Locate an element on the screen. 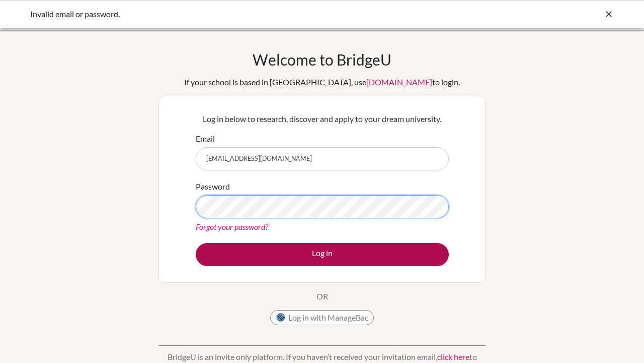 Image resolution: width=644 pixels, height=363 pixels. p: Log in below to research, discover and apply to your dream university. is located at coordinates (322, 119).